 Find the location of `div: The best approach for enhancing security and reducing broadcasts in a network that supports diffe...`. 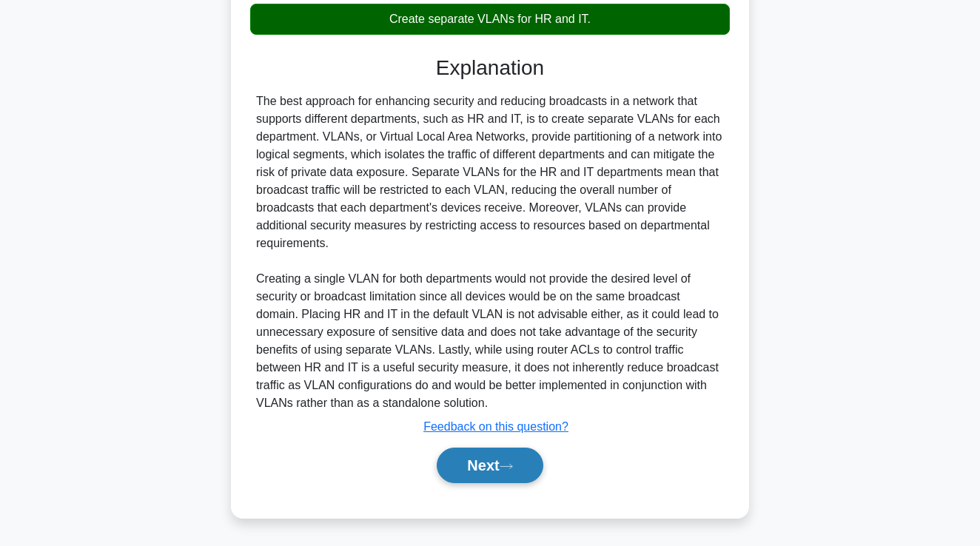

div: The best approach for enhancing security and reducing broadcasts in a network that supports diffe... is located at coordinates (490, 252).